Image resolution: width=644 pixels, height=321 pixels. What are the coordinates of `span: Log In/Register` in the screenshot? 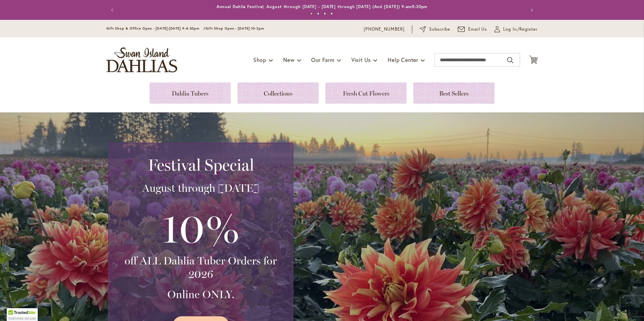 It's located at (521, 29).